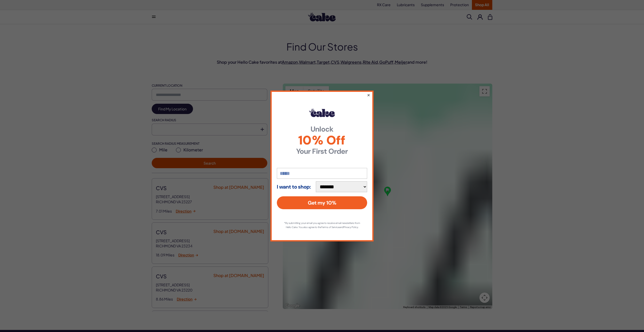  I want to click on img: Hello Cake, so click(322, 113).